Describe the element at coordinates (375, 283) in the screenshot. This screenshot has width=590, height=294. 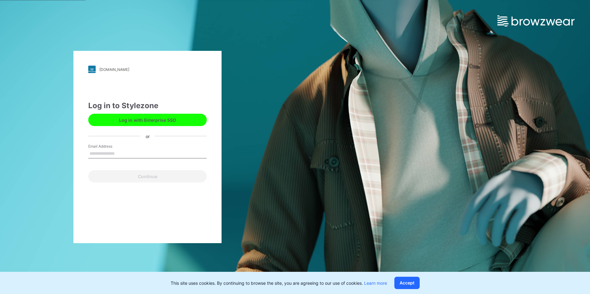
I see `a: Learn more` at that location.